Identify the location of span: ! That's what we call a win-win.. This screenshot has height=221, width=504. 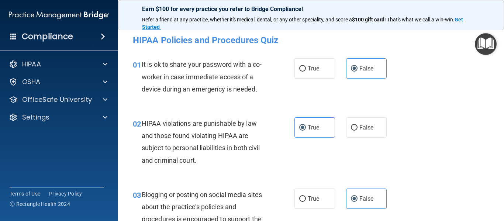
(419, 20).